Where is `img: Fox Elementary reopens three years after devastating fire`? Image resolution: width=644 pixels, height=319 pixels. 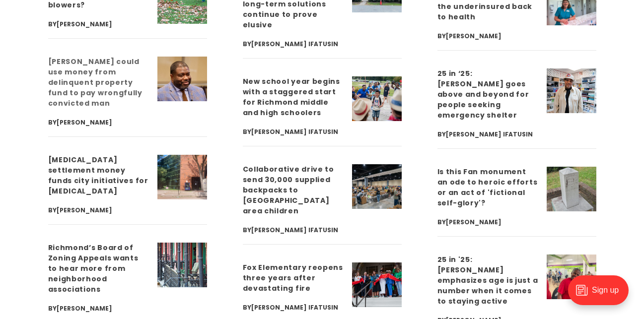 img: Fox Elementary reopens three years after devastating fire is located at coordinates (377, 285).